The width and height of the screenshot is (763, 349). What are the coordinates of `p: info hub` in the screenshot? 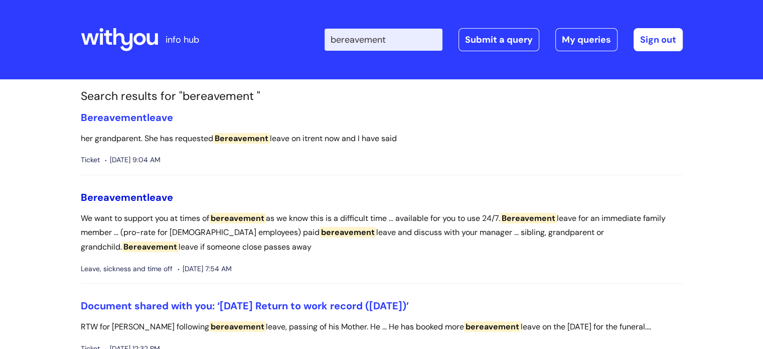 It's located at (182, 40).